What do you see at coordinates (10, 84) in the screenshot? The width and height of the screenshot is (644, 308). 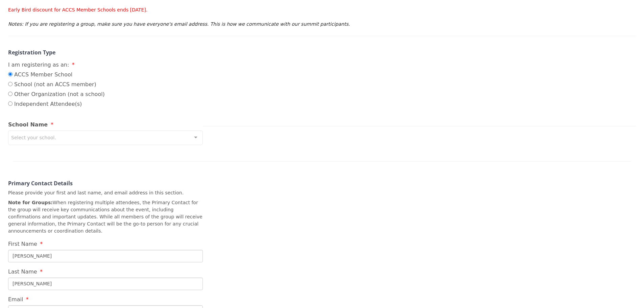 I see `input: School (not an ACCS member)` at bounding box center [10, 84].